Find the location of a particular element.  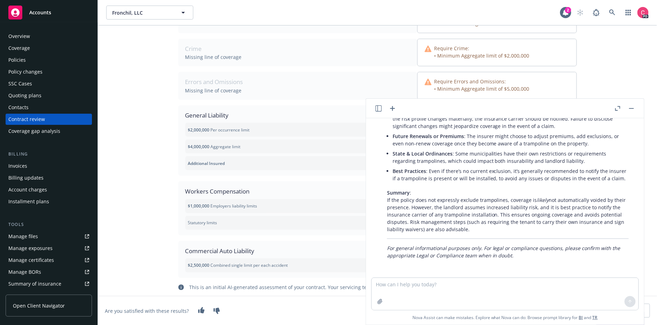

div: Manage BORs is located at coordinates (25, 272).